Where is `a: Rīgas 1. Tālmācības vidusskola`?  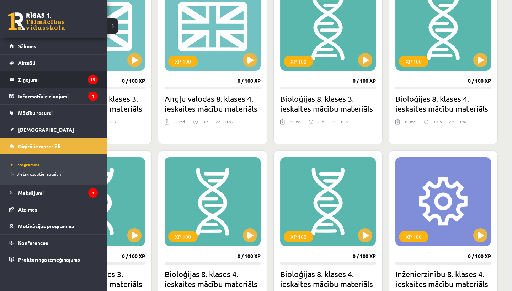 a: Rīgas 1. Tālmācības vidusskola is located at coordinates (36, 21).